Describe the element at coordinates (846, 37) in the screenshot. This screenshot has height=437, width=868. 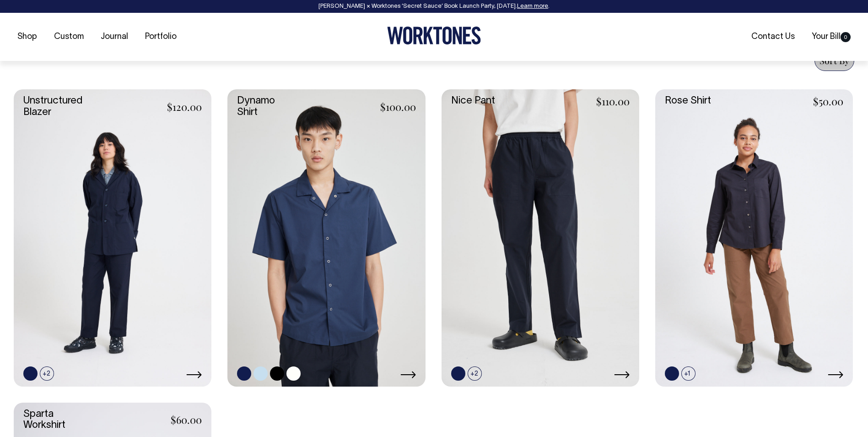
I see `span: 0` at that location.